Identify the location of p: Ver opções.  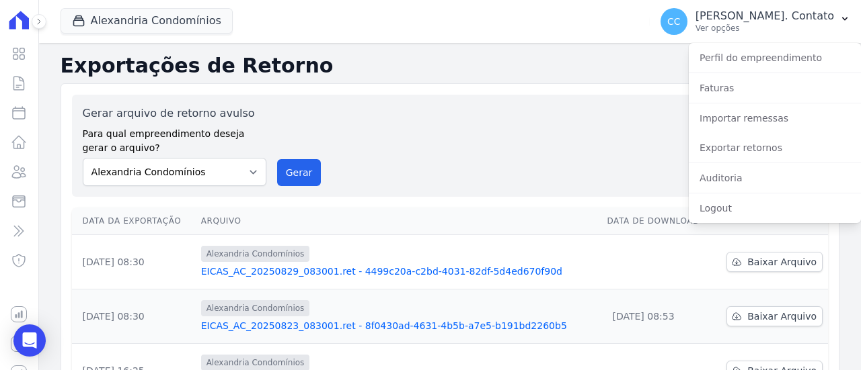
(764, 28).